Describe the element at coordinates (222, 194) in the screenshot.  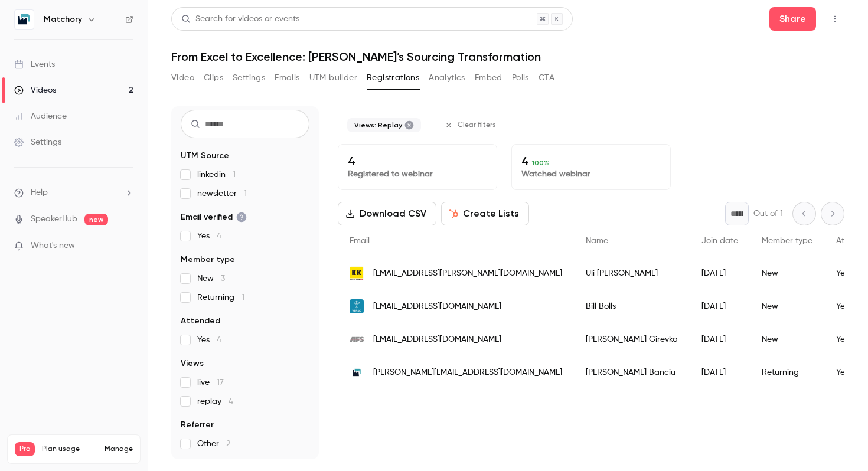
I see `span: newsletter` at that location.